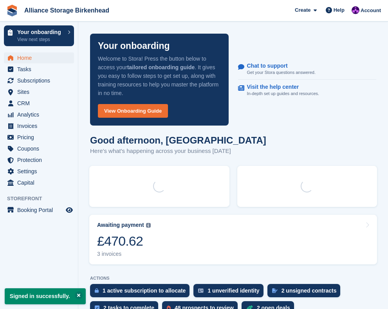  What do you see at coordinates (339, 10) in the screenshot?
I see `span: Help` at bounding box center [339, 10].